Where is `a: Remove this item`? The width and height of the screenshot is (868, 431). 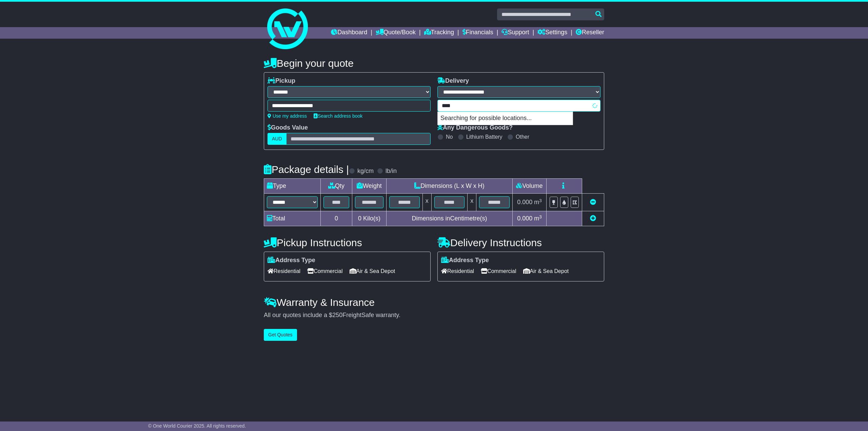 a: Remove this item is located at coordinates (593, 202).